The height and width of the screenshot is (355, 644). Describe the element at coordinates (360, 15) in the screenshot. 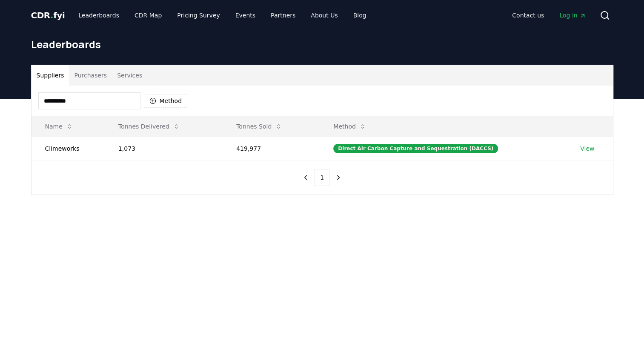

I see `a: Blog` at that location.